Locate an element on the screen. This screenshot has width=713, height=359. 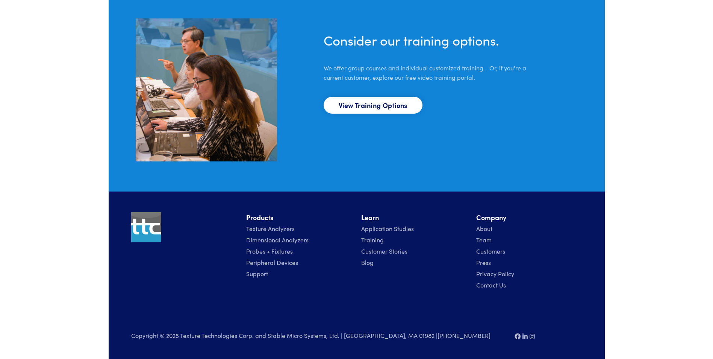
li: Products is located at coordinates (299, 217).